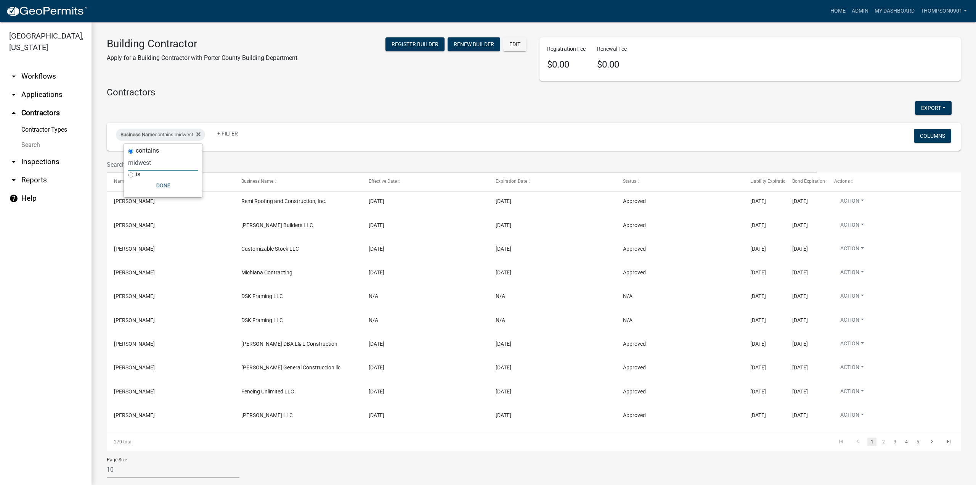 Image resolution: width=976 pixels, height=485 pixels. What do you see at coordinates (277, 225) in the screenshot?
I see `span: Mitchell Builders LLC` at bounding box center [277, 225].